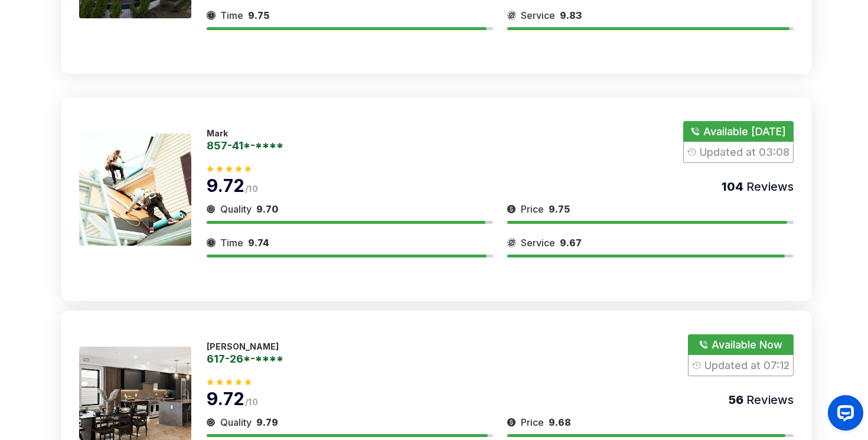  I want to click on span: 9.79, so click(267, 422).